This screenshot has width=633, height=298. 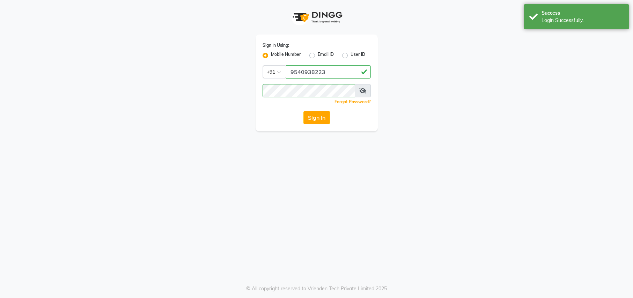 What do you see at coordinates (276, 45) in the screenshot?
I see `label: Sign In Using:` at bounding box center [276, 45].